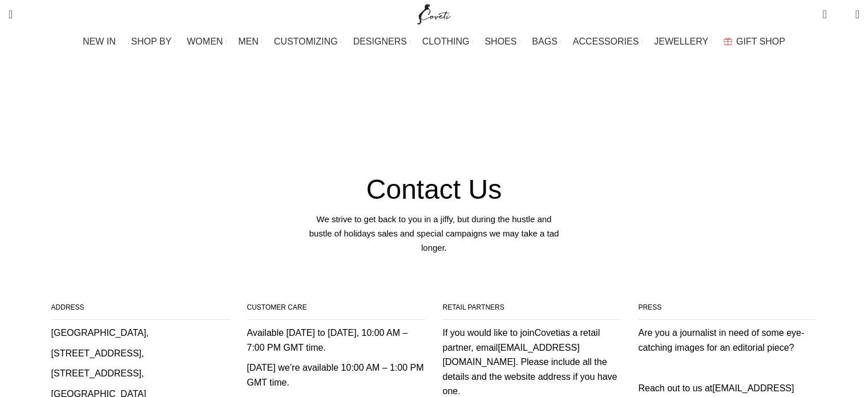  Describe the element at coordinates (446, 41) in the screenshot. I see `span: CLOTHING` at that location.